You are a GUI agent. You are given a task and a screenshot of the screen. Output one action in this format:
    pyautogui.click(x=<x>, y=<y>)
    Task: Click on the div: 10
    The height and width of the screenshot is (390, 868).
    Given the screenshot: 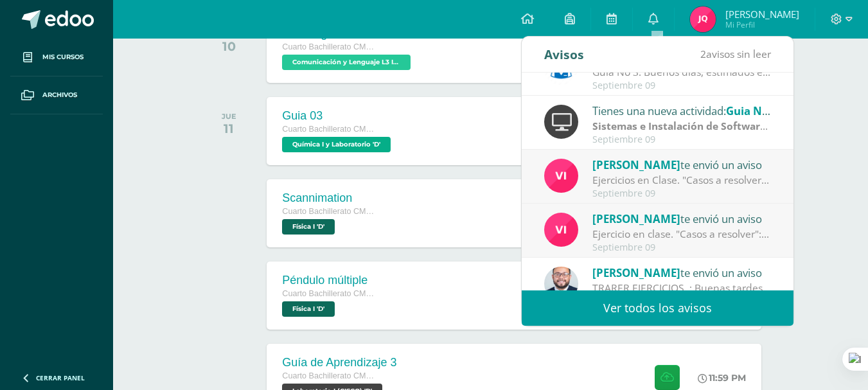 What is the action you would take?
    pyautogui.click(x=229, y=46)
    